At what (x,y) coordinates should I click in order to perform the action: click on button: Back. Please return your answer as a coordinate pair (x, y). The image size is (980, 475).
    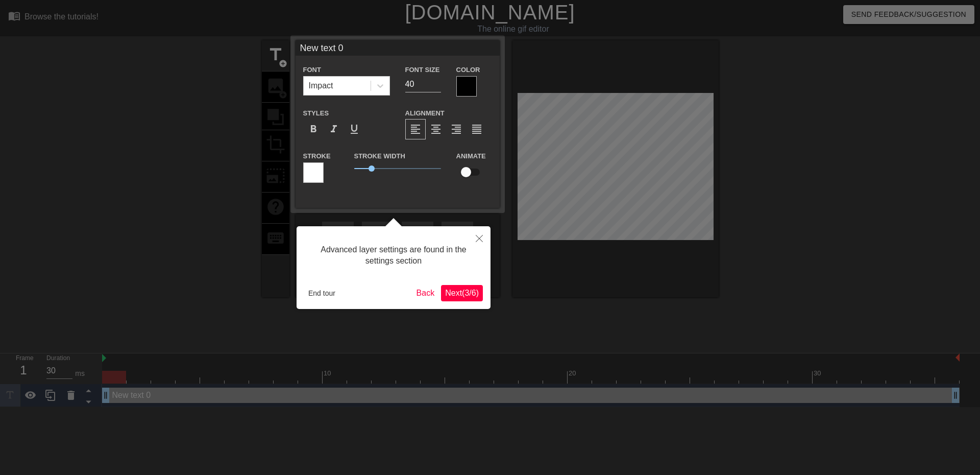
    Looking at the image, I should click on (426, 293).